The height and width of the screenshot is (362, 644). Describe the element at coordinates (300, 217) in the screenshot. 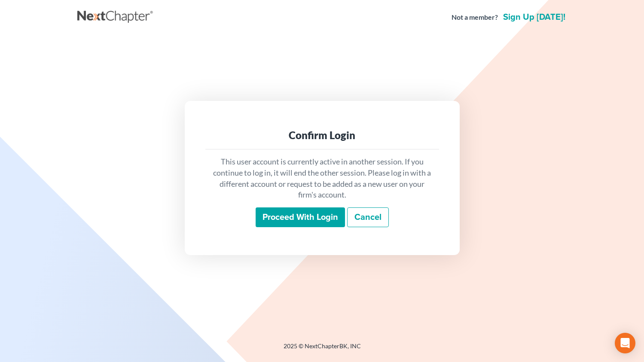

I see `input: Proceed with login` at that location.